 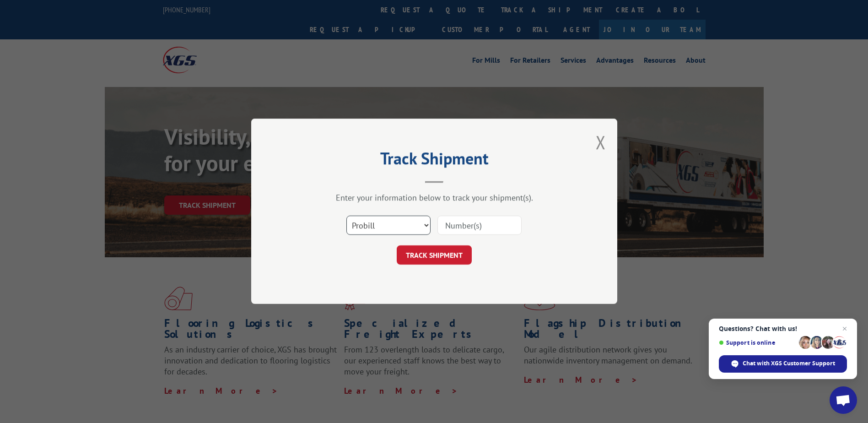 I want to click on button: Close modal, so click(x=601, y=142).